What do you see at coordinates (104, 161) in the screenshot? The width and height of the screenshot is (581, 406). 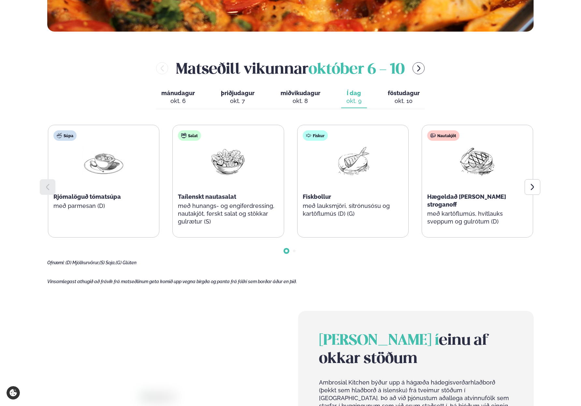 I see `img: Soup.png` at bounding box center [104, 161].